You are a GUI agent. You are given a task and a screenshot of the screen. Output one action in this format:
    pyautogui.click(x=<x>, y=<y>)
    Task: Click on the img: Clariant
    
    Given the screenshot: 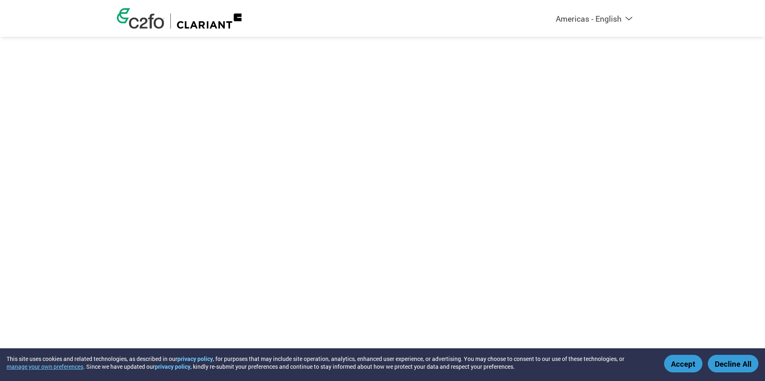 What is the action you would take?
    pyautogui.click(x=209, y=21)
    